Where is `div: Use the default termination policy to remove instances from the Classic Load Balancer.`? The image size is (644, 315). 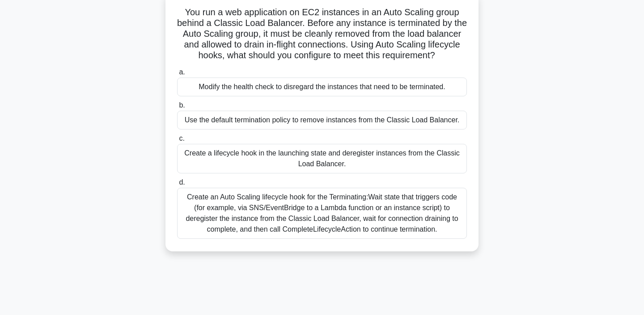 div: Use the default termination policy to remove instances from the Classic Load Balancer. is located at coordinates (322, 120).